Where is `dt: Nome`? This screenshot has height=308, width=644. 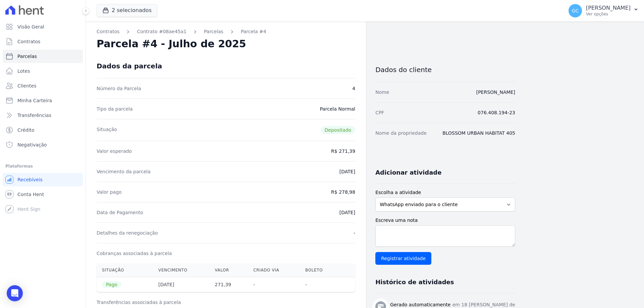
dt: Nome is located at coordinates (382, 92).